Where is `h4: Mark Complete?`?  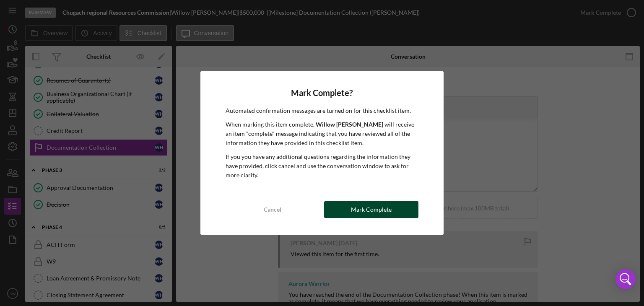 h4: Mark Complete? is located at coordinates (322, 93).